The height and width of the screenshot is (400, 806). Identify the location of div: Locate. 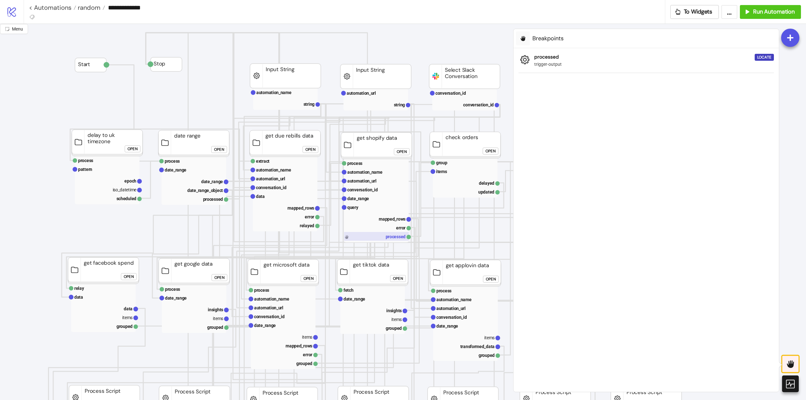
(764, 57).